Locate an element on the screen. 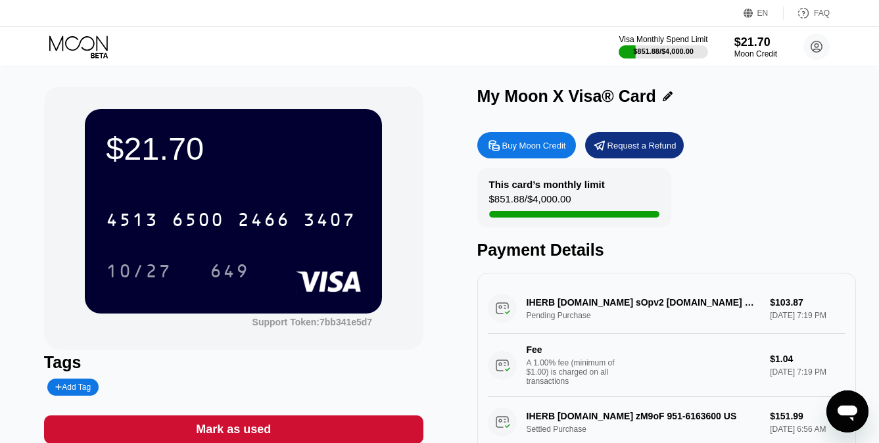 The height and width of the screenshot is (443, 879). div: 4513650024663407 is located at coordinates (231, 220).